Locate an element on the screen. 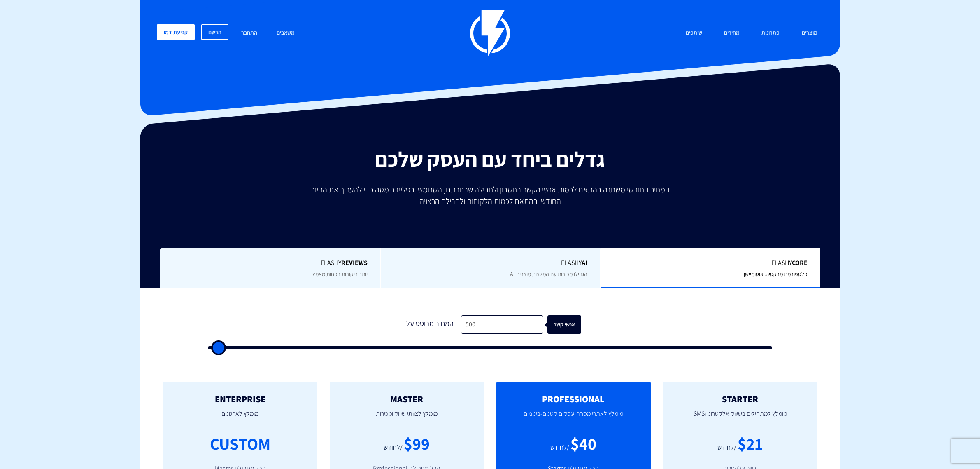  b: AI is located at coordinates (584, 262).